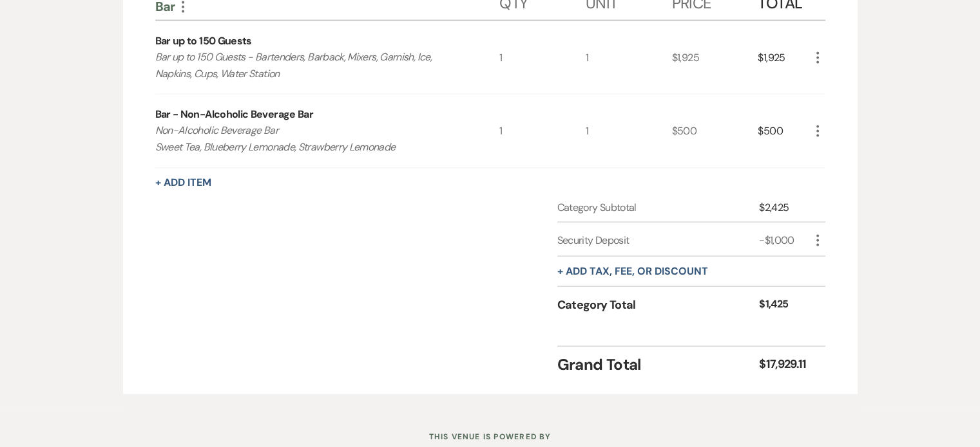 Image resolution: width=980 pixels, height=447 pixels. What do you see at coordinates (784, 305) in the screenshot?
I see `div: $1,425` at bounding box center [784, 305].